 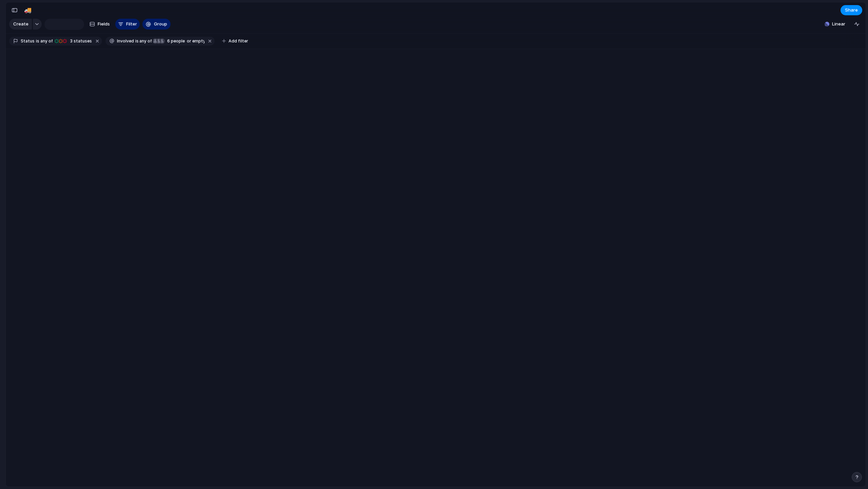 I want to click on span: Create, so click(x=20, y=24).